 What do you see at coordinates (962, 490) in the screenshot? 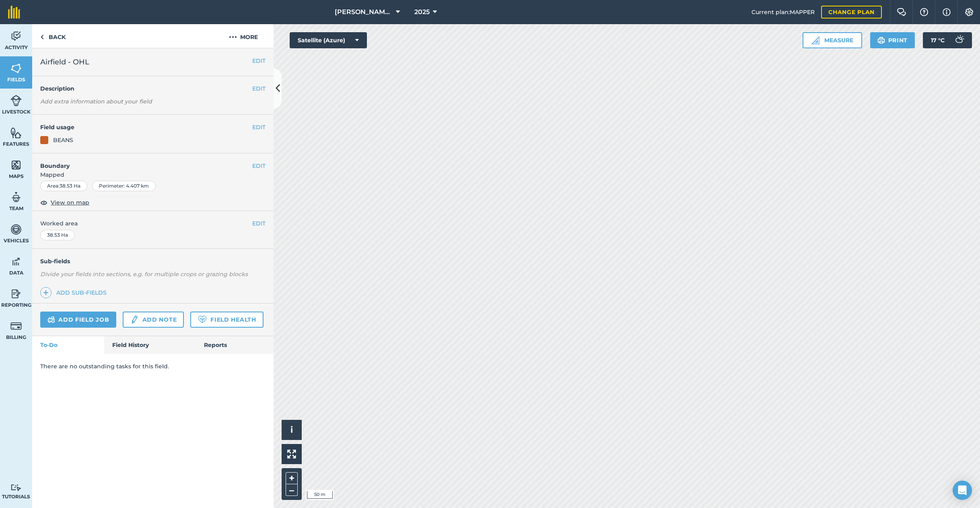
I see `div: Open Intercom Messenger` at bounding box center [962, 490].